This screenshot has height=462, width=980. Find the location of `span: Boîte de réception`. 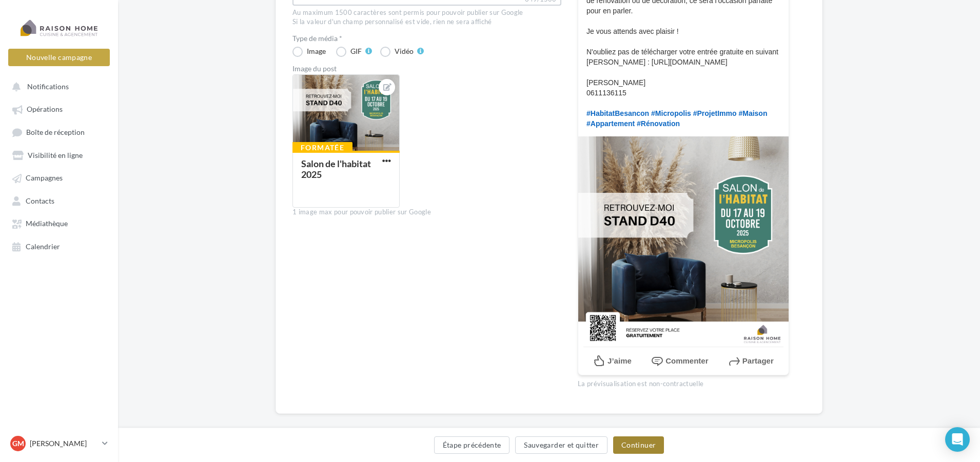

span: Boîte de réception is located at coordinates (55, 131).